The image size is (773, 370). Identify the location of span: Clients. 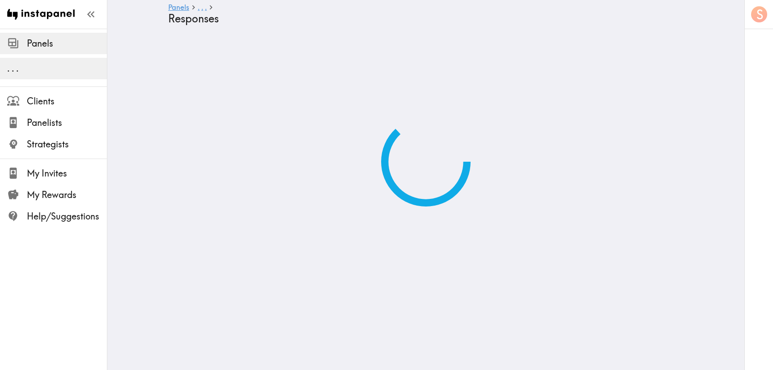
(67, 101).